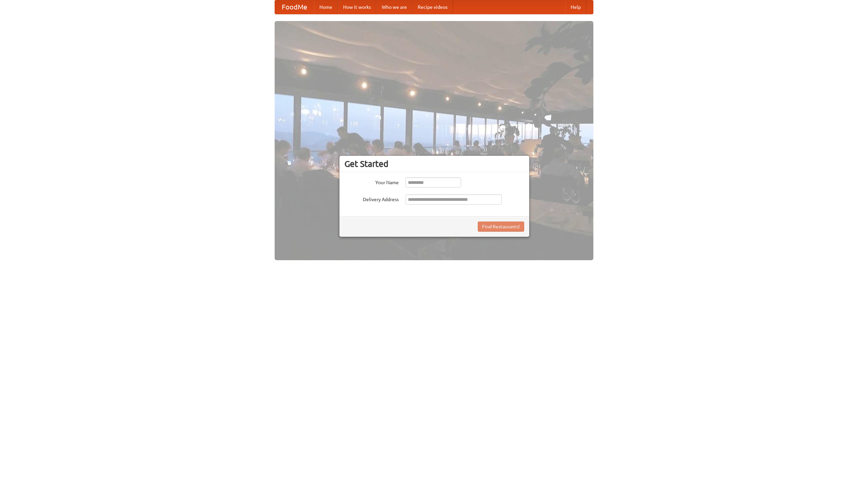 The height and width of the screenshot is (480, 868). I want to click on a: Help, so click(576, 7).